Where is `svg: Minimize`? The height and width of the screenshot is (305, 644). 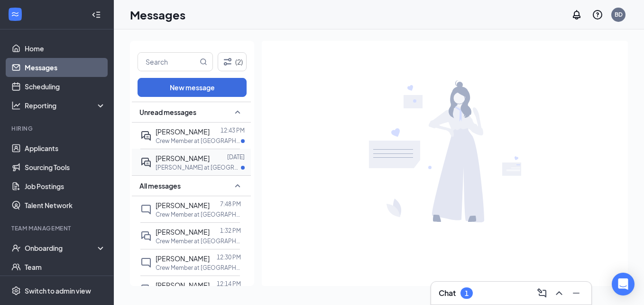
svg: Minimize is located at coordinates (577, 293).